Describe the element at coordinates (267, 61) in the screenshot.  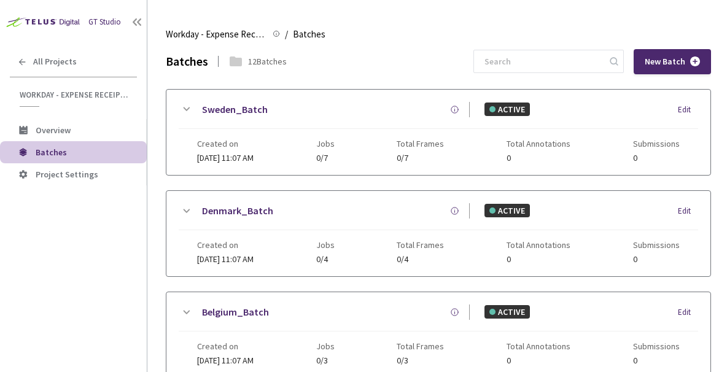
I see `div: 12 Batches` at that location.